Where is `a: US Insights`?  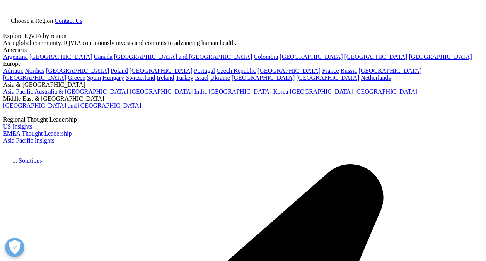 a: US Insights is located at coordinates (17, 126).